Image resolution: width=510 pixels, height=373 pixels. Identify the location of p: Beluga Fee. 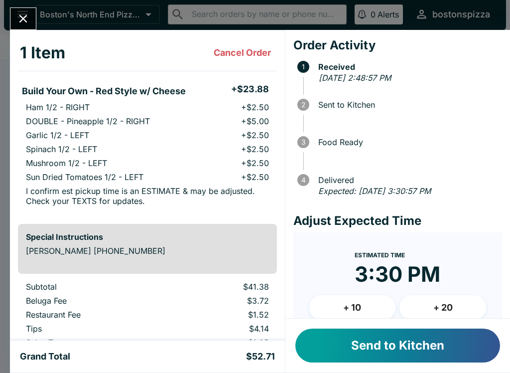
(92, 301).